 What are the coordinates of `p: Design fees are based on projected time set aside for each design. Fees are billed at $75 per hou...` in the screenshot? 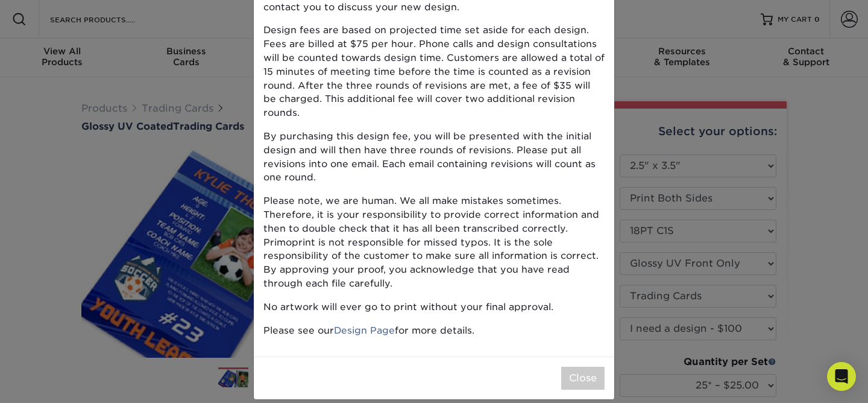 It's located at (434, 72).